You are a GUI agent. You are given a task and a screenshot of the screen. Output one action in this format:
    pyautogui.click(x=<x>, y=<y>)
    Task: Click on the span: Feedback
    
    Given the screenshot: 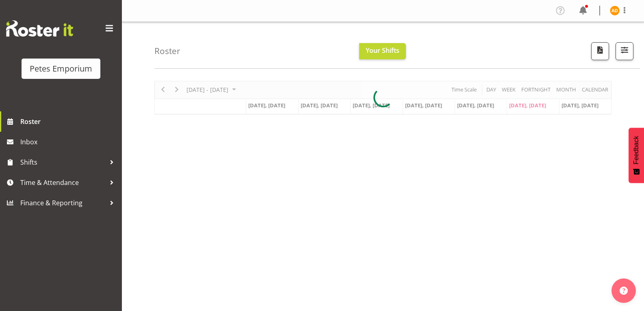 What is the action you would take?
    pyautogui.click(x=637, y=150)
    